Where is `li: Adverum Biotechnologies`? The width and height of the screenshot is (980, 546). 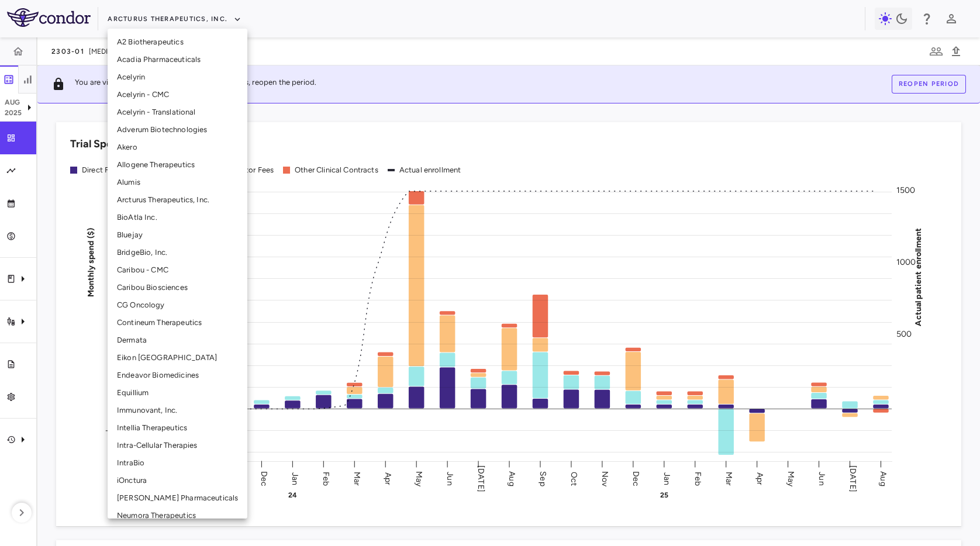
li: Adverum Biotechnologies is located at coordinates (177, 130).